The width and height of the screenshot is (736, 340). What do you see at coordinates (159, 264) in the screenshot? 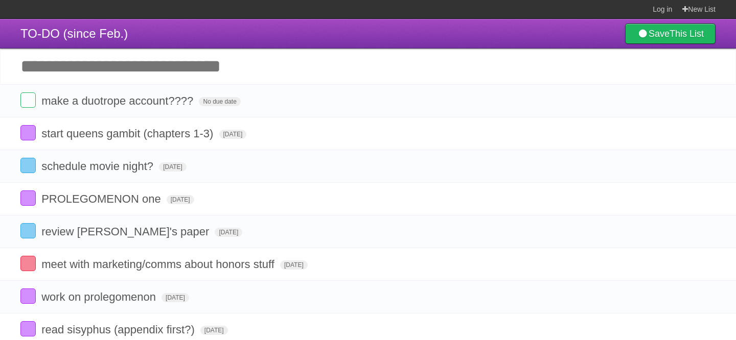
I see `span: meet with marketing/comms about honors stuff` at bounding box center [159, 264].